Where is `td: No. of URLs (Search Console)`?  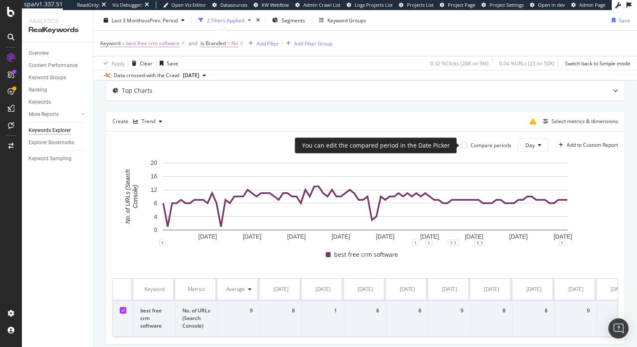 td: No. of URLs (Search Console) is located at coordinates (197, 318).